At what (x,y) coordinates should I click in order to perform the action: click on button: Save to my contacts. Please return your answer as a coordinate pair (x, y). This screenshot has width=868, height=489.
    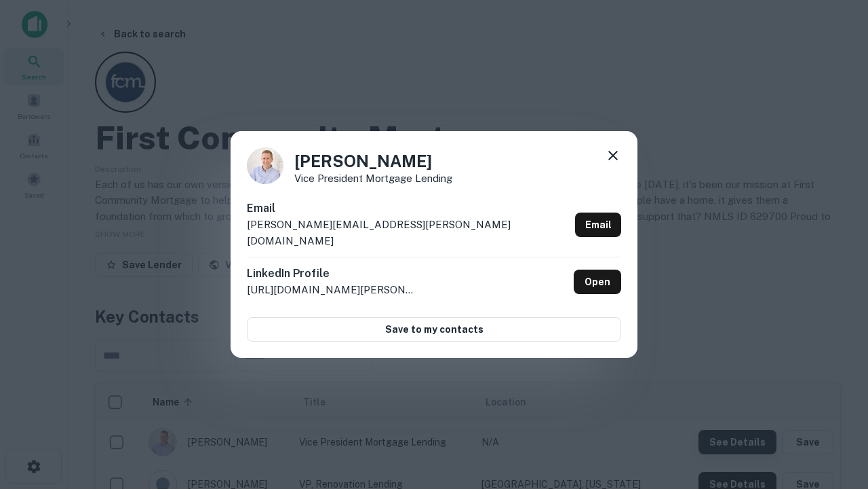
    Looking at the image, I should click on (434, 330).